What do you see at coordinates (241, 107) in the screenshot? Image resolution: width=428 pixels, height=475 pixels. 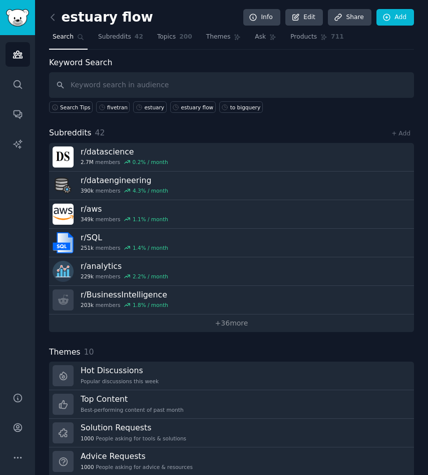 I see `a: to bigquery` at bounding box center [241, 107].